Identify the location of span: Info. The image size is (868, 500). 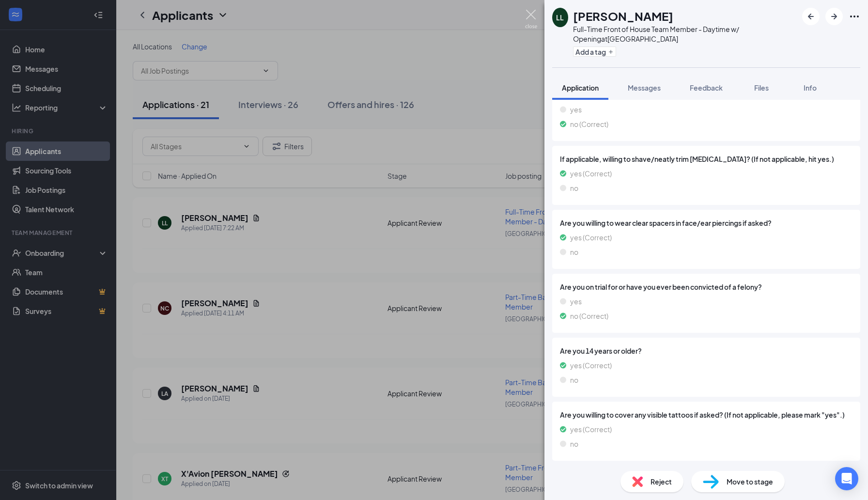
(810, 88).